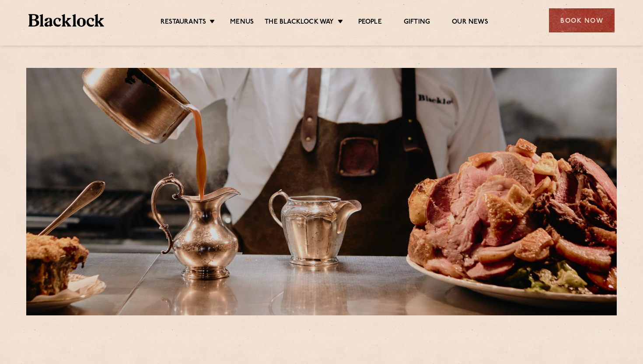  What do you see at coordinates (300, 23) in the screenshot?
I see `a: The Blacklock Way` at bounding box center [300, 23].